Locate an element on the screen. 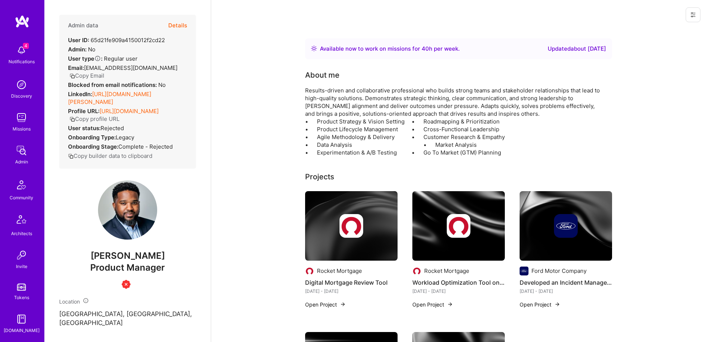 This screenshot has height=342, width=706. strong: User type : is located at coordinates (85, 58).